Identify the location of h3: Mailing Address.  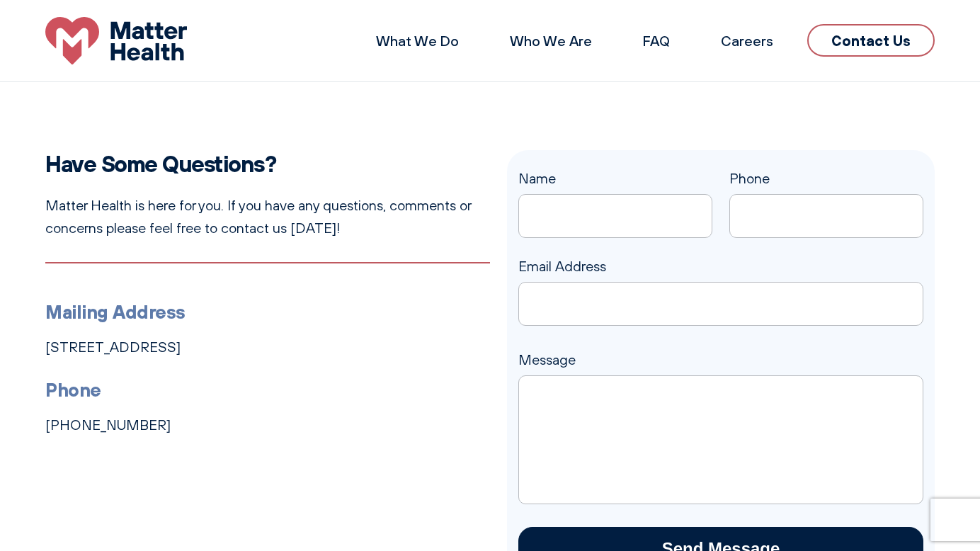
(267, 313).